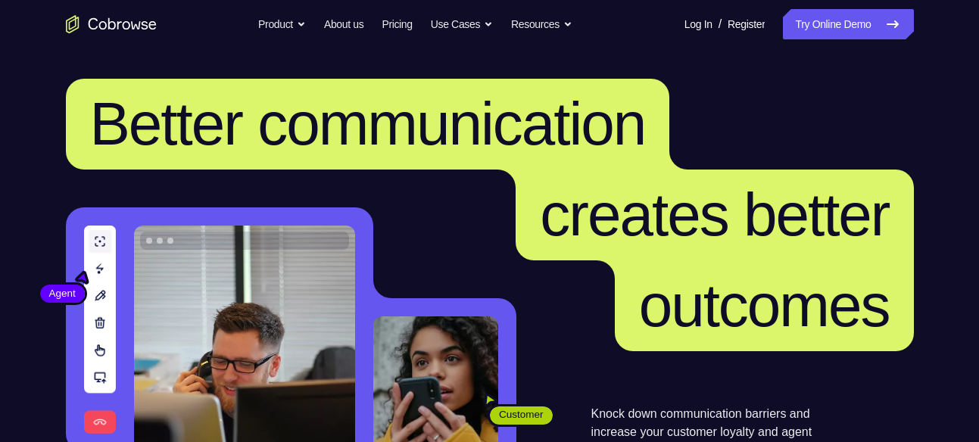  Describe the element at coordinates (282, 24) in the screenshot. I see `button: Product` at that location.